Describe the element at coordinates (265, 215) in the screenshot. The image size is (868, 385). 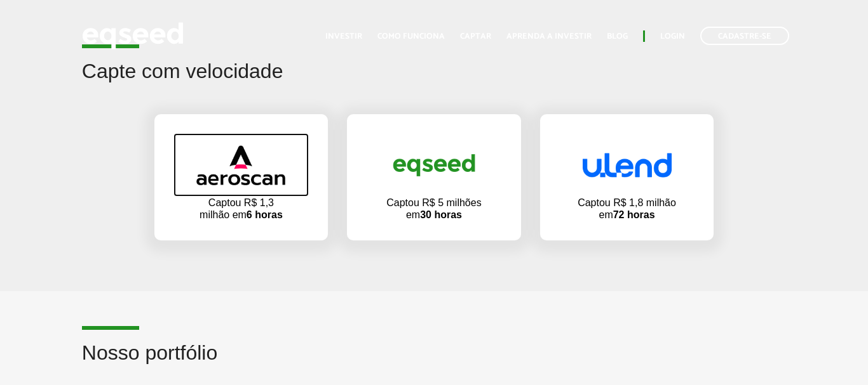
I see `strong: 6 horas` at that location.